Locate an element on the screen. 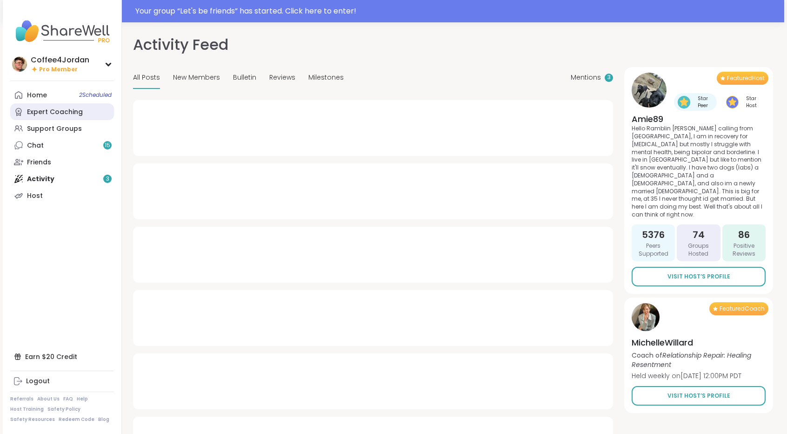 The image size is (787, 434). div: Friends is located at coordinates (39, 162).